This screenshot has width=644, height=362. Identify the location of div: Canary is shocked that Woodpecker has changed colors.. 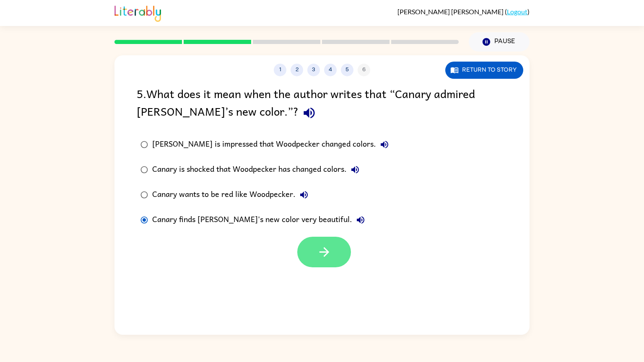
(258, 169).